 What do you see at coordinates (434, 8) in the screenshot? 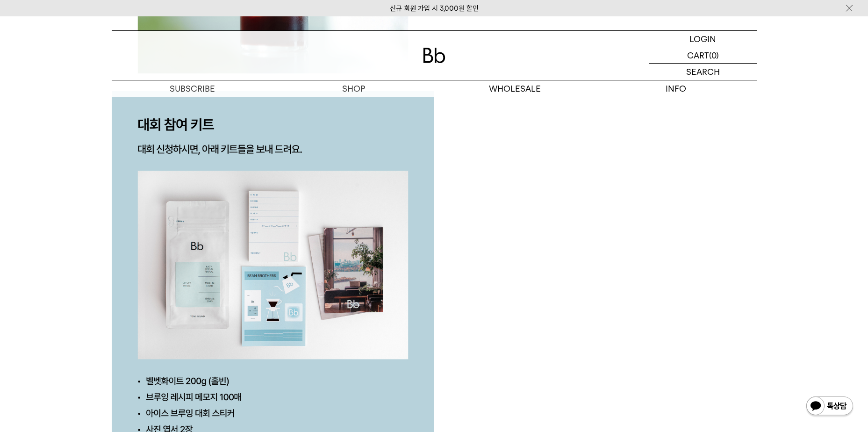
I see `a: 신규 회원 가입 시 3,000원 할인` at bounding box center [434, 8].